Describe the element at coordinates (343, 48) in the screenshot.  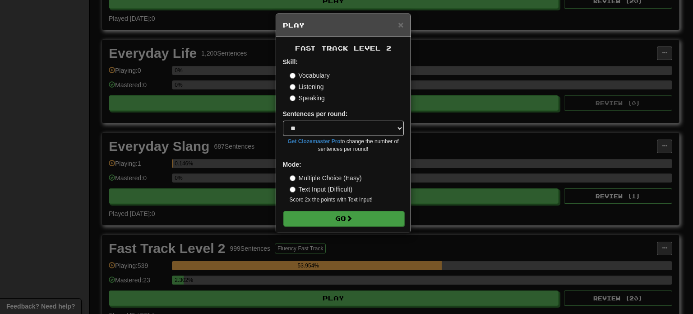
I see `span: Fast Track Level 2` at that location.